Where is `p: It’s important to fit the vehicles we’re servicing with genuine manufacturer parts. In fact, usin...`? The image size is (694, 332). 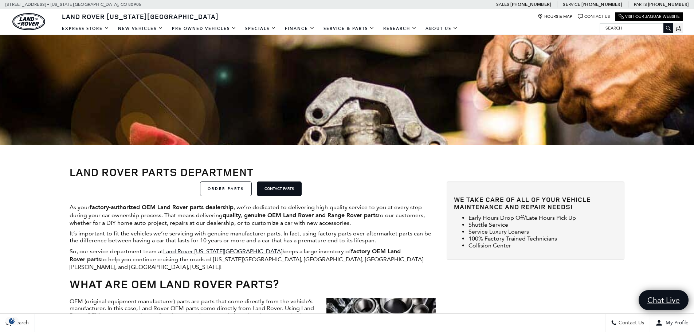 p: It’s important to fit the vehicles we’re servicing with genuine manufacturer parts. In fact, usin... is located at coordinates (253, 237).